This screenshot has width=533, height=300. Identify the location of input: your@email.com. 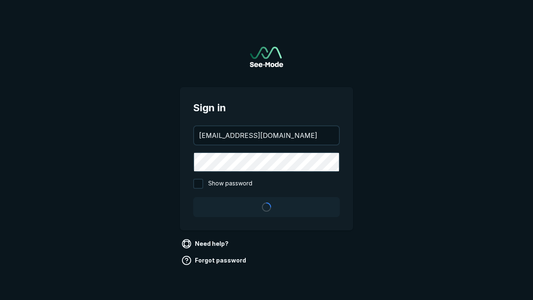
(266, 135).